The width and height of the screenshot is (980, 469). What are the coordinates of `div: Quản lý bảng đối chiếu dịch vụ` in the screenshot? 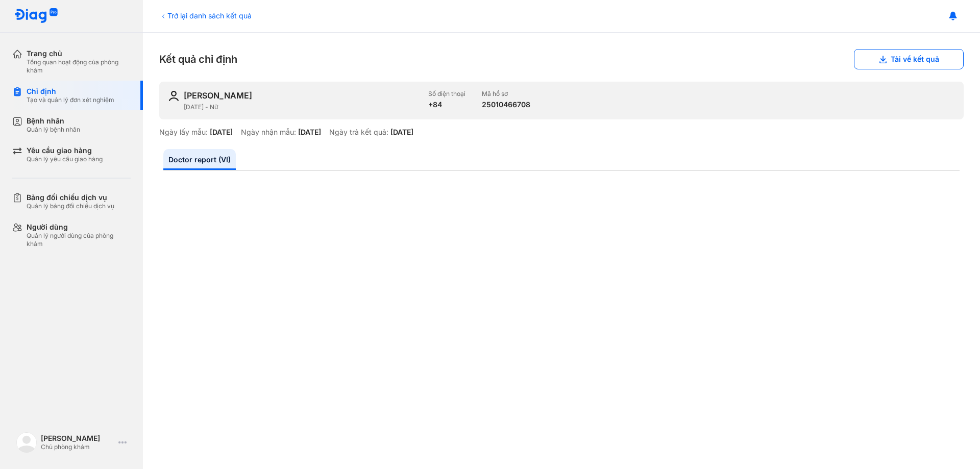 It's located at (71, 206).